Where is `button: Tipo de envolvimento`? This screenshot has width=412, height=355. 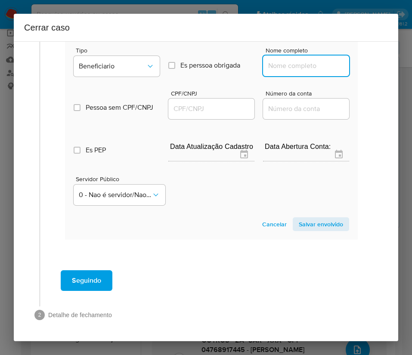
button: Tipo de envolvimento is located at coordinates (117, 66).